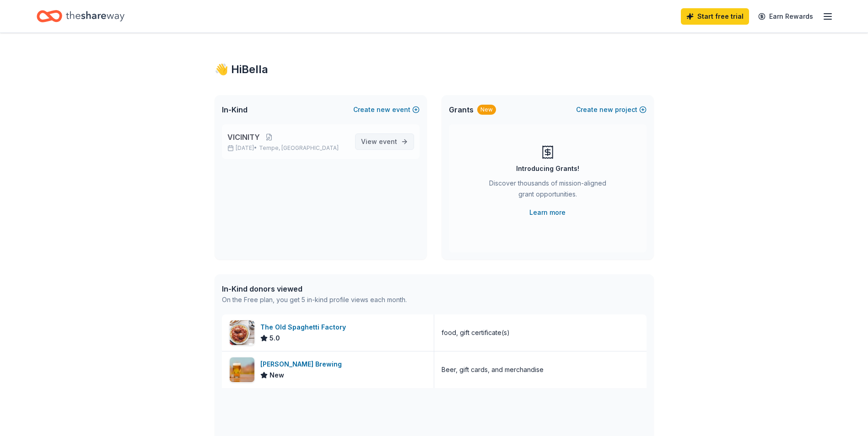 This screenshot has height=436, width=868. I want to click on div: Discover thousands of mission-aligned grant opportunities., so click(548, 190).